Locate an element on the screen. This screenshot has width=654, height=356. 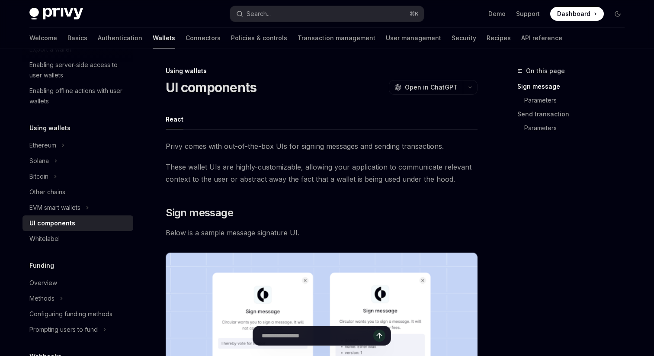
a: Configuring funding methods is located at coordinates (78, 314).